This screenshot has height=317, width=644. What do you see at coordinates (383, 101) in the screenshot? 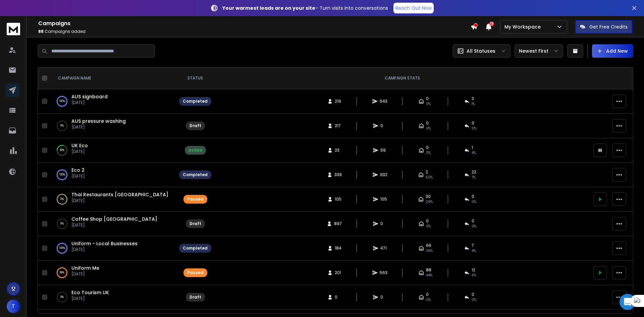
I see `span: 643` at bounding box center [383, 101].